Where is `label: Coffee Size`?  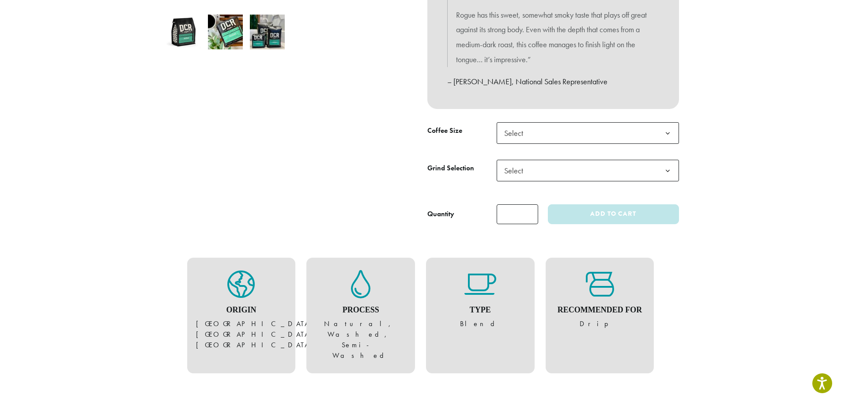 label: Coffee Size is located at coordinates (462, 131).